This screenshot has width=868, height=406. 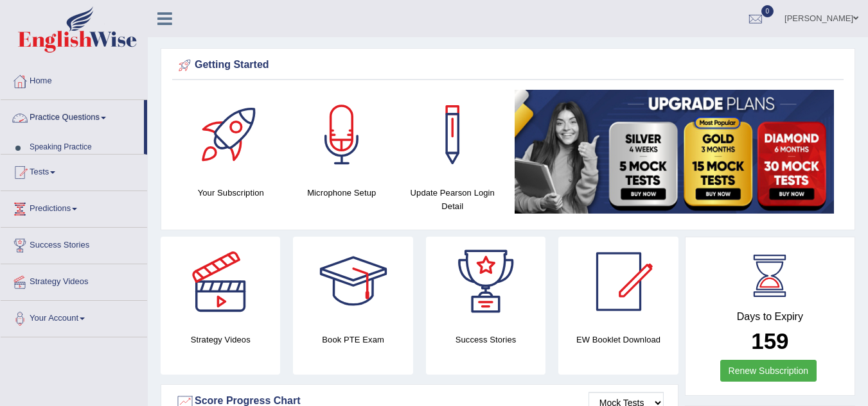 What do you see at coordinates (507, 65) in the screenshot?
I see `div: Getting Started` at bounding box center [507, 65].